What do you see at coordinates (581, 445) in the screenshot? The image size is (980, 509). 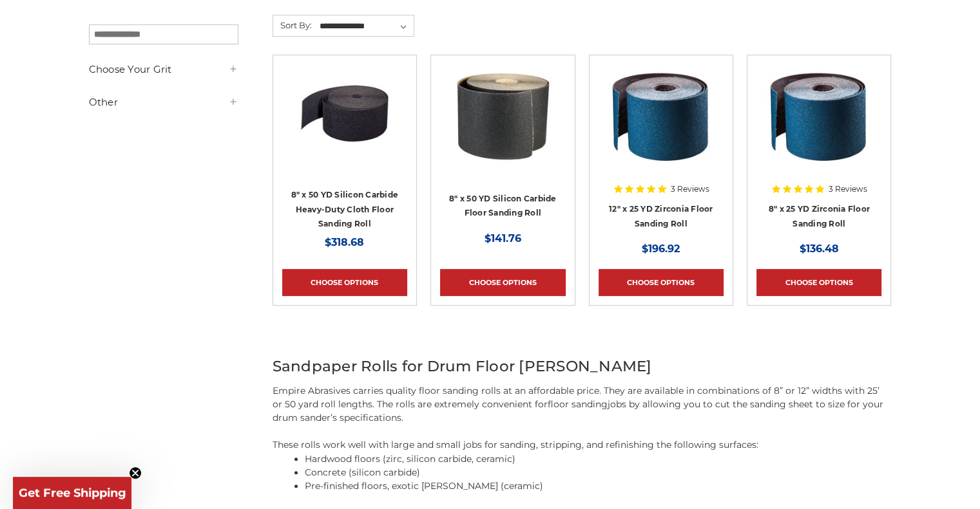 I see `p: These rolls work well with large and small jobs for sanding, stripping, and refinishing the follo...` at bounding box center [581, 445].